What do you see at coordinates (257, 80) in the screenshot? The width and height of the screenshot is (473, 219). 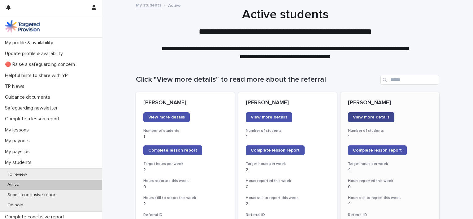 I see `h1: Click "View more details" to read more about the referral` at bounding box center [257, 80].